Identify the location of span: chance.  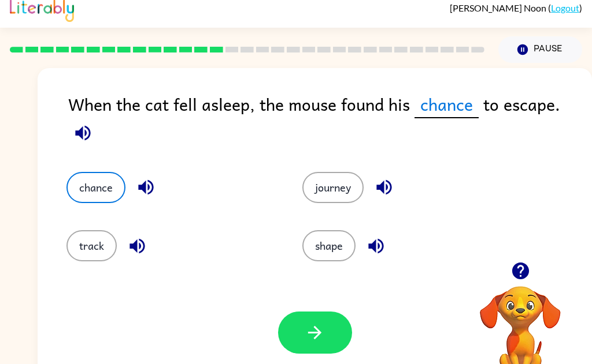
(446, 104).